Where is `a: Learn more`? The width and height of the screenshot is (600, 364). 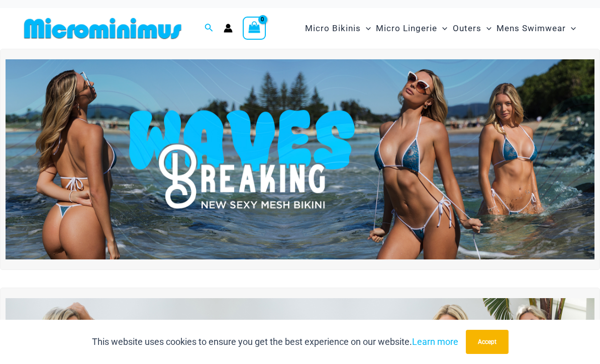
a: Learn more is located at coordinates (435, 341).